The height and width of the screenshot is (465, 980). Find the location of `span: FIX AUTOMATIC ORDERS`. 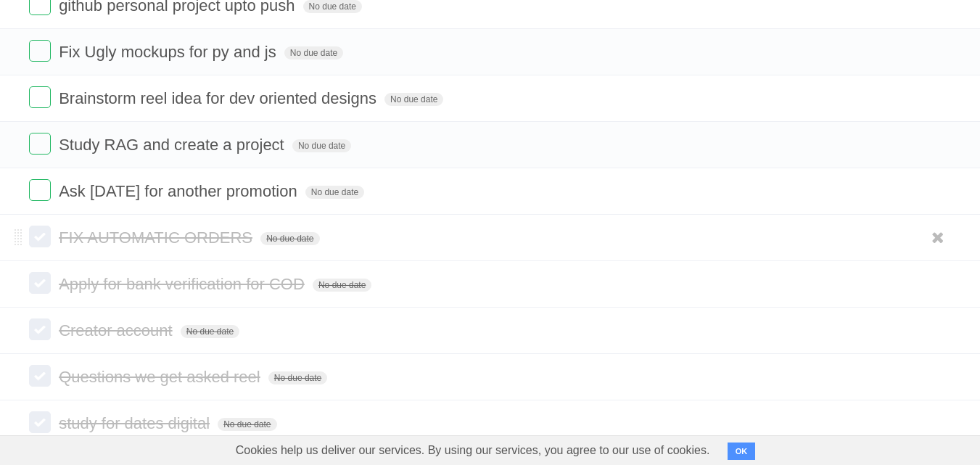

span: FIX AUTOMATIC ORDERS is located at coordinates (157, 237).